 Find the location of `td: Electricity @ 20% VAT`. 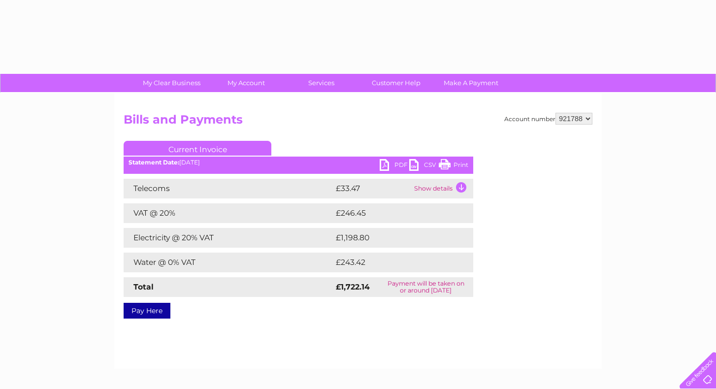

td: Electricity @ 20% VAT is located at coordinates (228, 238).